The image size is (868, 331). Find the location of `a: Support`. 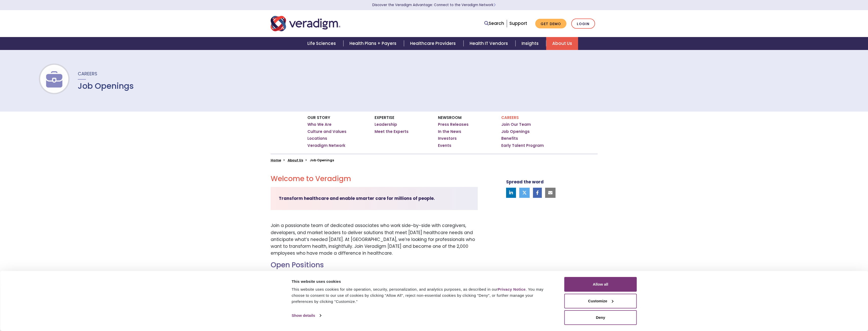

a: Support is located at coordinates (518, 23).